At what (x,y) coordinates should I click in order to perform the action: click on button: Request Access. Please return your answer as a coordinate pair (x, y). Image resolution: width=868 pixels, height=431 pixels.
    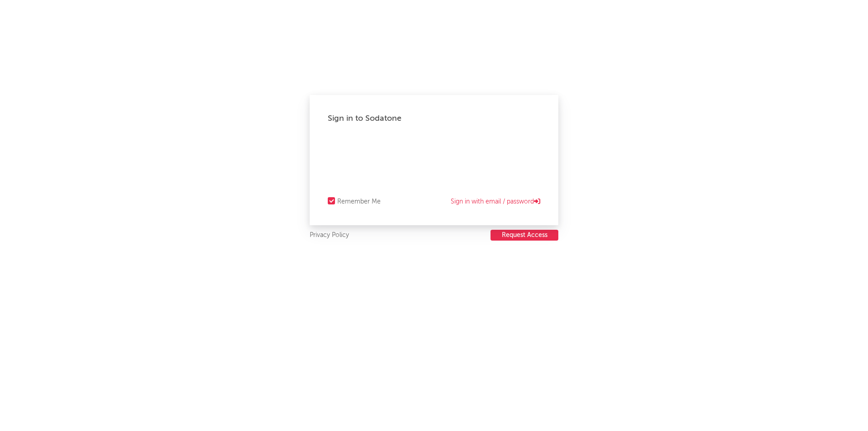
    Looking at the image, I should click on (525, 236).